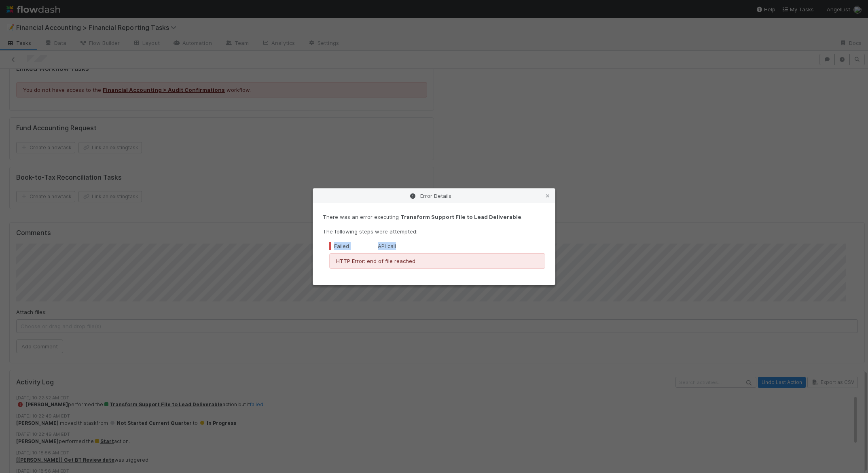  I want to click on div: Error Details, so click(434, 196).